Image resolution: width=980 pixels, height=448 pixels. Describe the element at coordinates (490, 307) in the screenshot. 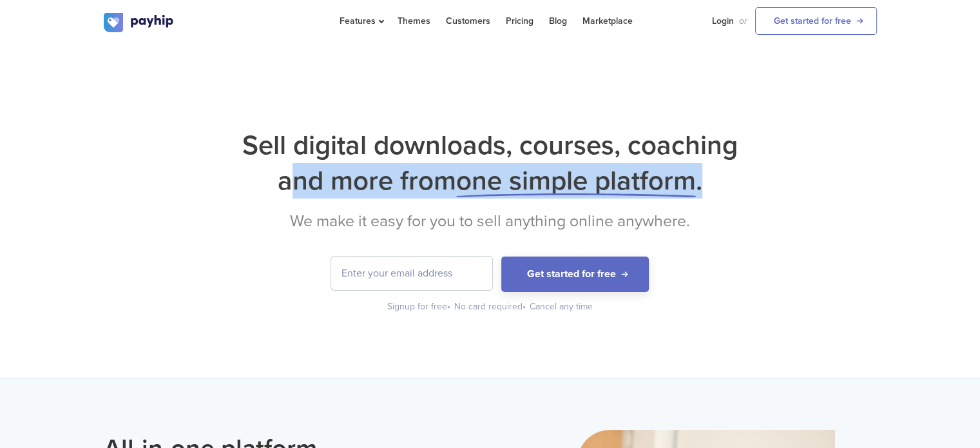

I see `div: No card required` at that location.